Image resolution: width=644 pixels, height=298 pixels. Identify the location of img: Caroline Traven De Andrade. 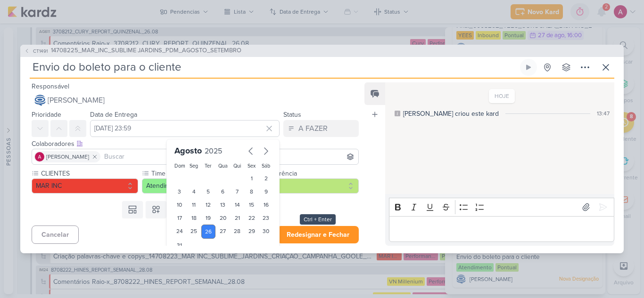
(40, 101).